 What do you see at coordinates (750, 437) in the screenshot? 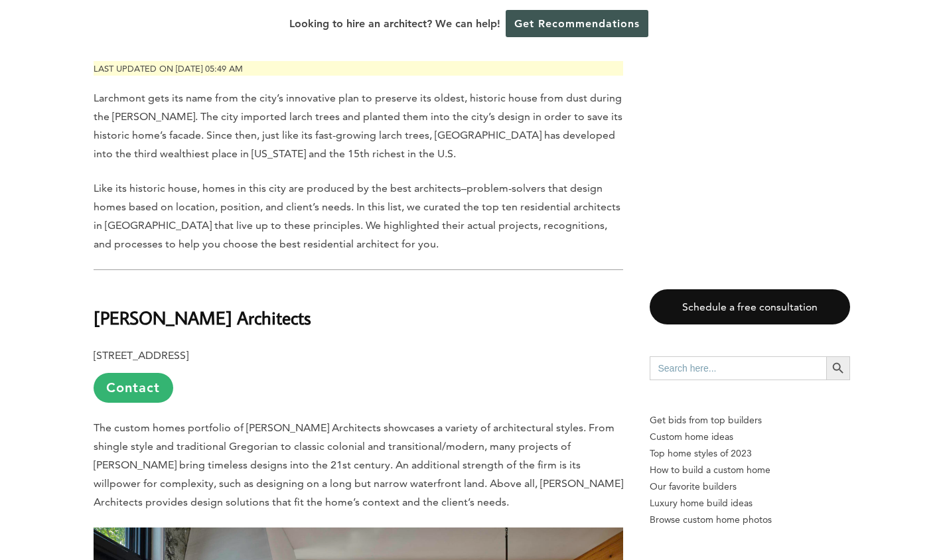
I see `a: Custom home ideas` at bounding box center [750, 437].